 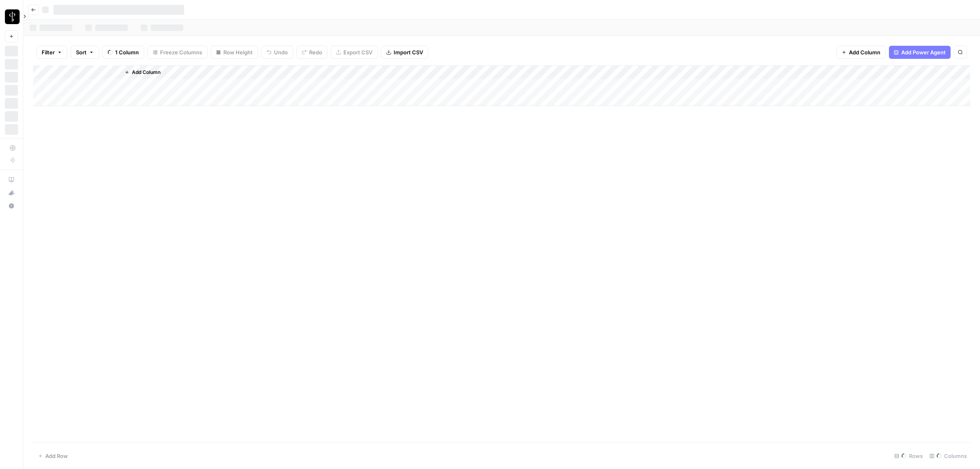 What do you see at coordinates (281, 53) in the screenshot?
I see `span: Undo` at bounding box center [281, 53].